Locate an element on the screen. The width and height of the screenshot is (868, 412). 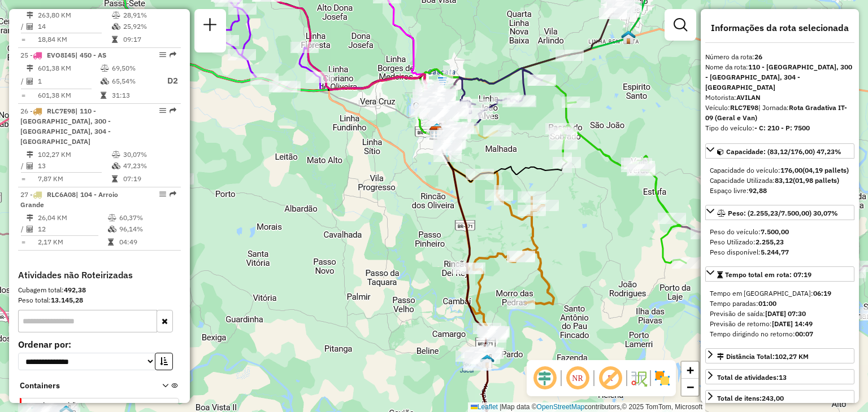
button: Ordem crescente is located at coordinates (164, 361).